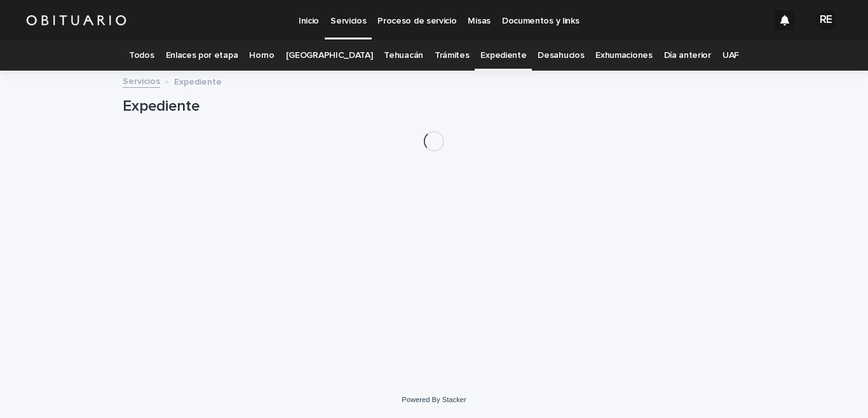 Image resolution: width=868 pixels, height=418 pixels. I want to click on a: Horno, so click(261, 55).